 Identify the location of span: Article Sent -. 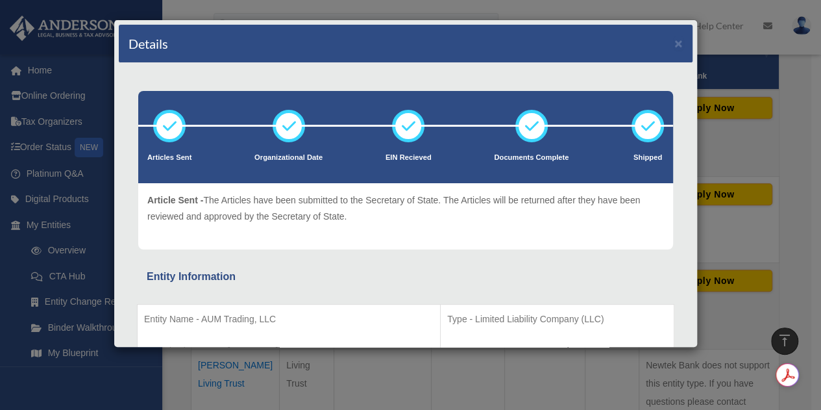
(175, 200).